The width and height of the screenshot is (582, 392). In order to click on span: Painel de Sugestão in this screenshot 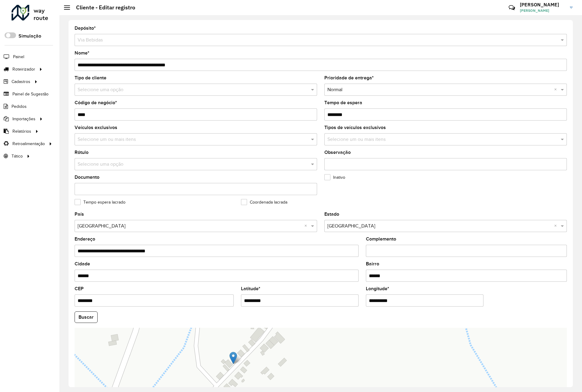, I will do `click(30, 94)`.